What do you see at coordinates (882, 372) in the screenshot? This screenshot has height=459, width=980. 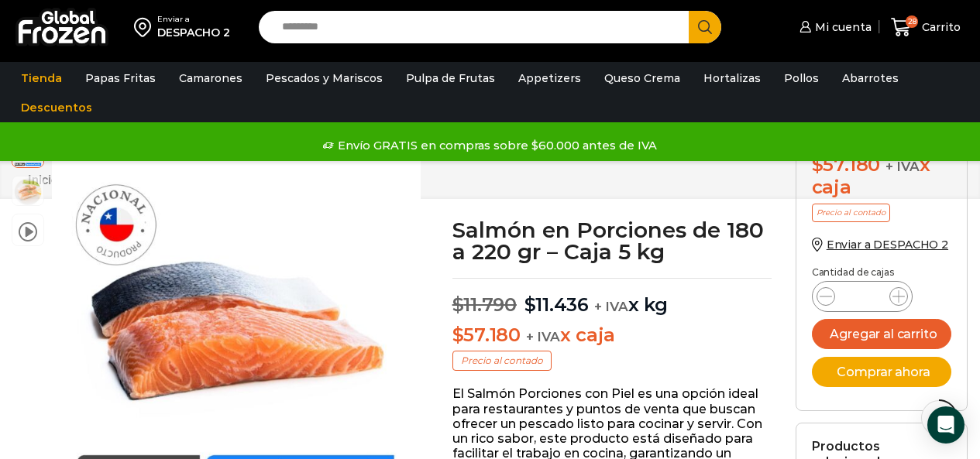 I see `button: Comprar ahora` at bounding box center [882, 372].